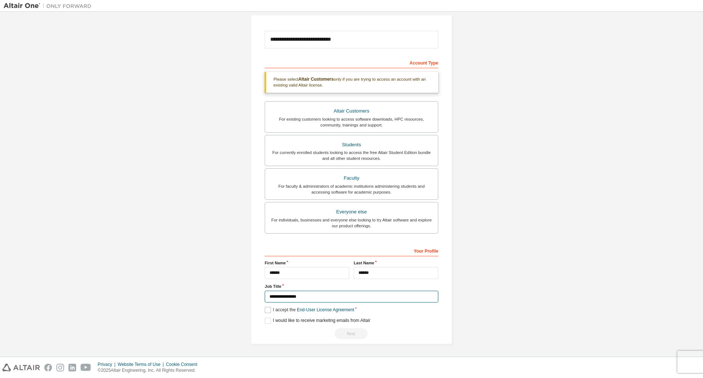 The height and width of the screenshot is (378, 703). I want to click on img: linkedin.svg, so click(72, 367).